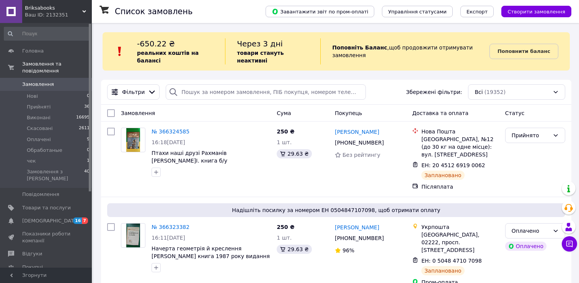 This screenshot has width=579, height=283. Describe the element at coordinates (515, 113) in the screenshot. I see `span: Статус` at that location.